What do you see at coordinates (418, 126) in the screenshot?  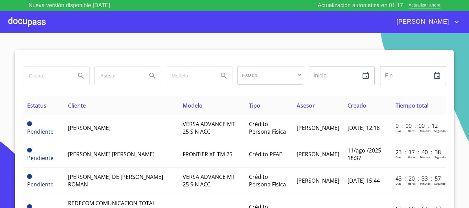 I see `p: 0 : 00 : 00 : 12` at bounding box center [418, 126].